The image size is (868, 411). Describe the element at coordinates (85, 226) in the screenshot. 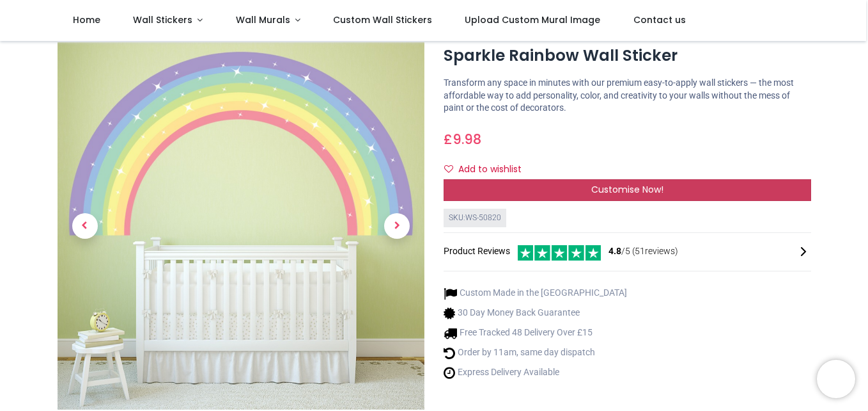

I see `span: Previous` at that location.